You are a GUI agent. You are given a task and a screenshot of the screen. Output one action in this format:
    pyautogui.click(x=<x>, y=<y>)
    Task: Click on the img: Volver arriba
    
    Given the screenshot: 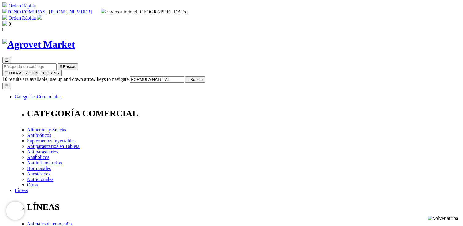 What is the action you would take?
    pyautogui.click(x=443, y=218)
    